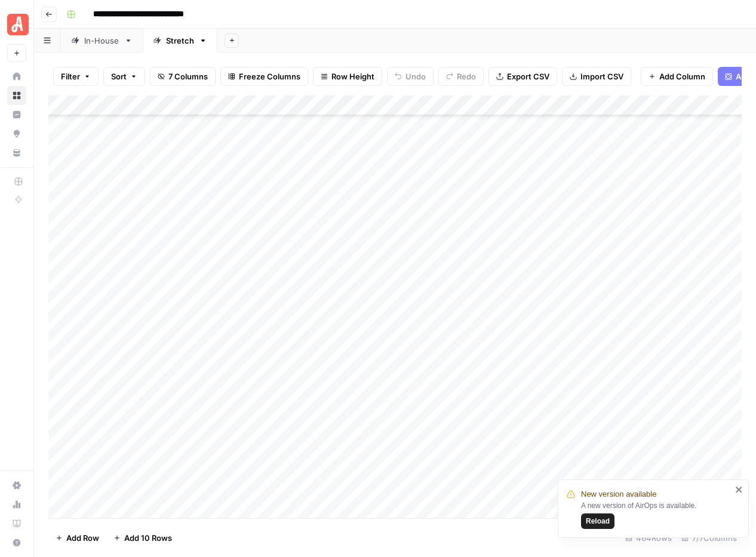 Image resolution: width=756 pixels, height=557 pixels. I want to click on button: Workspace: Angi, so click(17, 25).